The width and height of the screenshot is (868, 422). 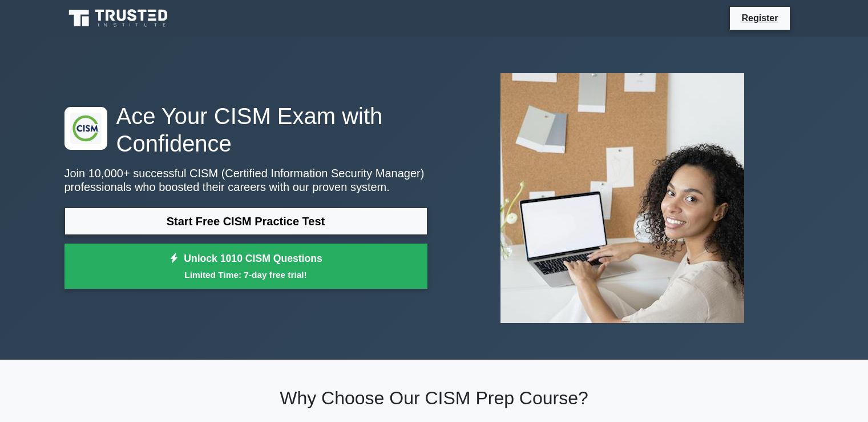 What do you see at coordinates (246, 180) in the screenshot?
I see `p: Join 10,000+ successful CISM (Certified Information Security Manager) professionals who boosted t...` at bounding box center [246, 180].